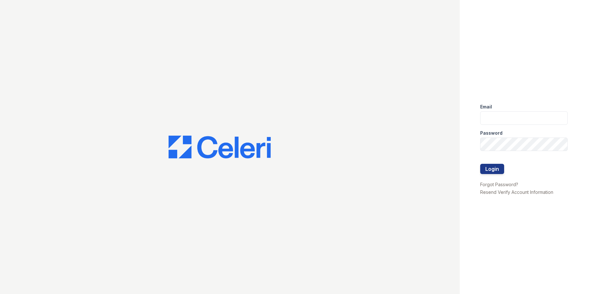 Image resolution: width=613 pixels, height=294 pixels. I want to click on label: Password, so click(492, 133).